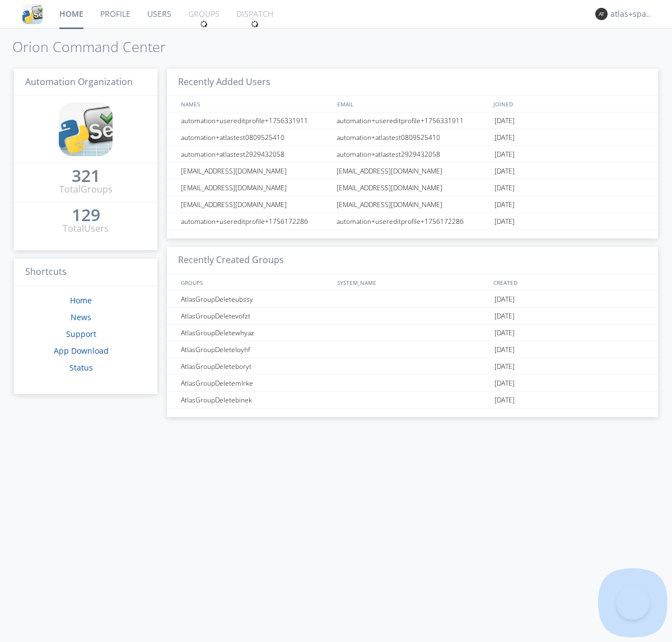  Describe the element at coordinates (255, 366) in the screenshot. I see `div: AtlasGroupDeleteboryt` at that location.